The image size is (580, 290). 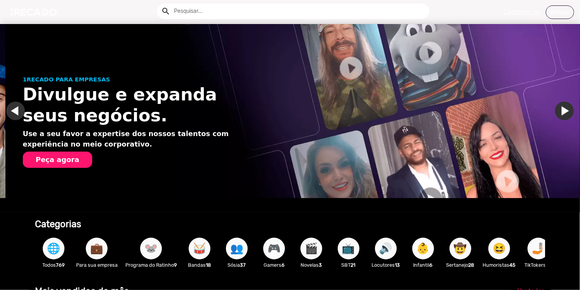 What do you see at coordinates (243, 265) in the screenshot?
I see `b: 37` at bounding box center [243, 265].